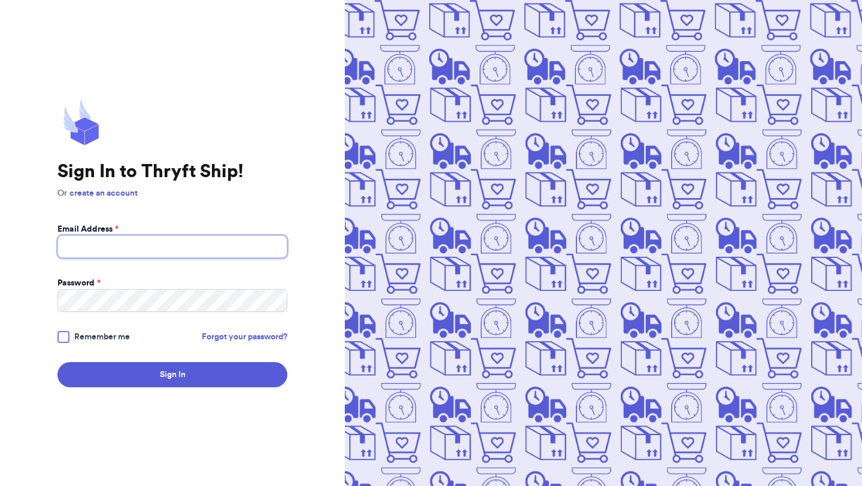 The width and height of the screenshot is (862, 486). Describe the element at coordinates (79, 283) in the screenshot. I see `label: Password` at that location.